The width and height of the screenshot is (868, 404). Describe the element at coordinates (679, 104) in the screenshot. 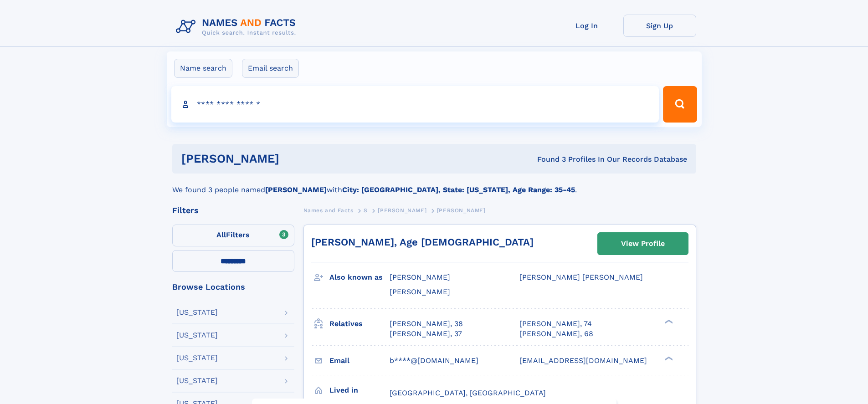

I see `button: Search Button` at that location.